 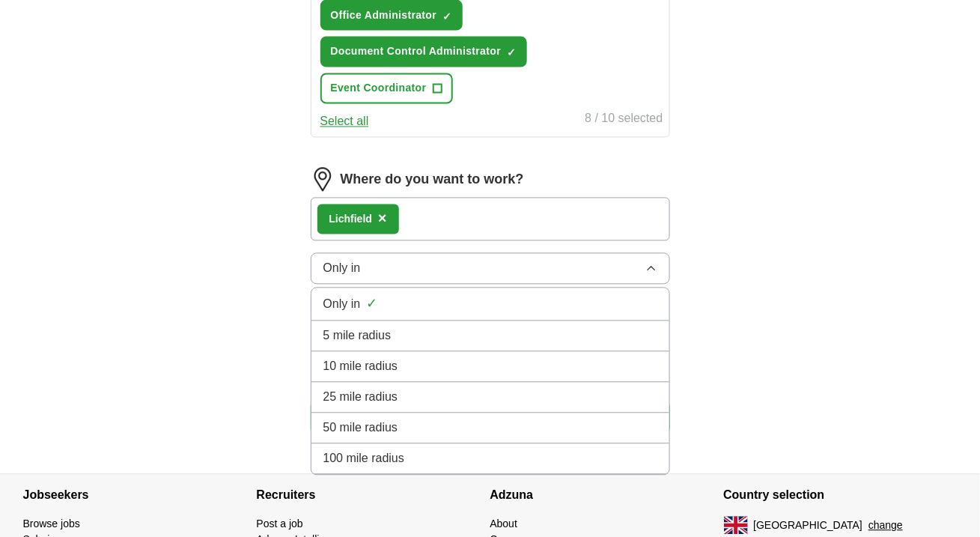 What do you see at coordinates (385, 15) in the screenshot?
I see `span: Office Administrator` at bounding box center [385, 15].